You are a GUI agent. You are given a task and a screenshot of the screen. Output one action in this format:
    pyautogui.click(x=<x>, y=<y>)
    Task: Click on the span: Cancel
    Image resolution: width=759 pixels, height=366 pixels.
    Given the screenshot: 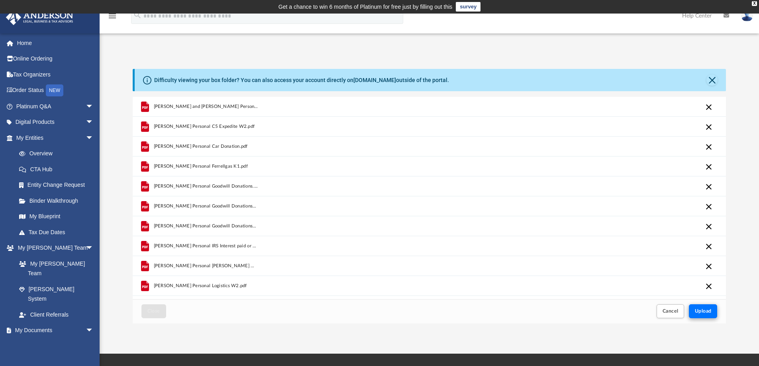 What is the action you would take?
    pyautogui.click(x=670, y=311)
    